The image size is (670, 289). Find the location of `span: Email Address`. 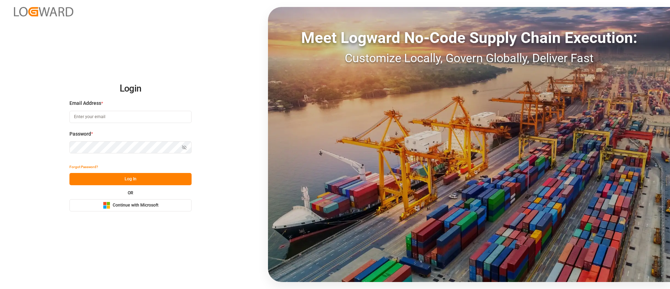

span: Email Address is located at coordinates (85, 103).